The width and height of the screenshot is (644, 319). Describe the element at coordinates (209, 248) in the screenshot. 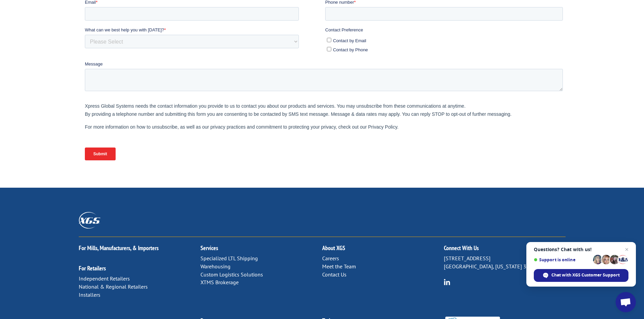

I see `a: Services` at that location.